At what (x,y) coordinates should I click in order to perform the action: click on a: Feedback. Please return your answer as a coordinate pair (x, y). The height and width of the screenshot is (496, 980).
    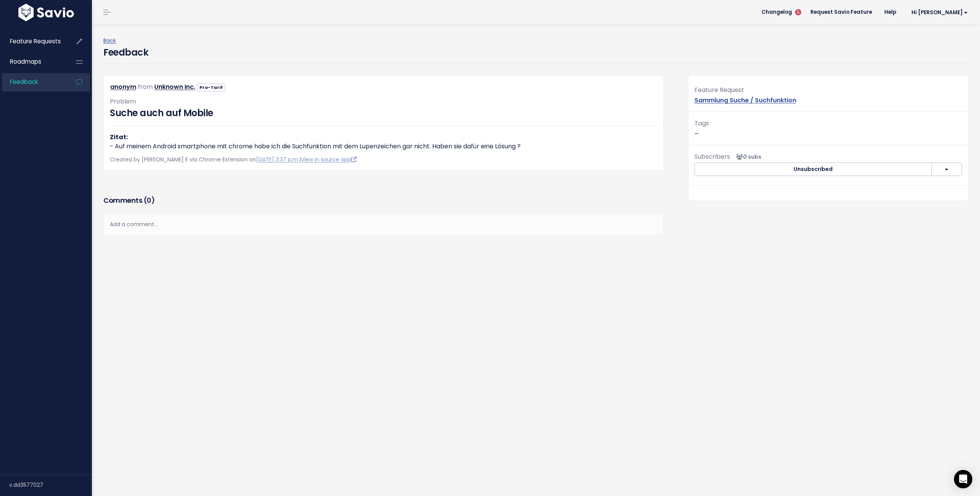
    Looking at the image, I should click on (33, 82).